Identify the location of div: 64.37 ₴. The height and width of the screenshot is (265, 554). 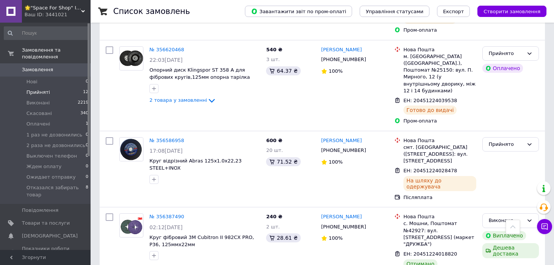
(283, 71).